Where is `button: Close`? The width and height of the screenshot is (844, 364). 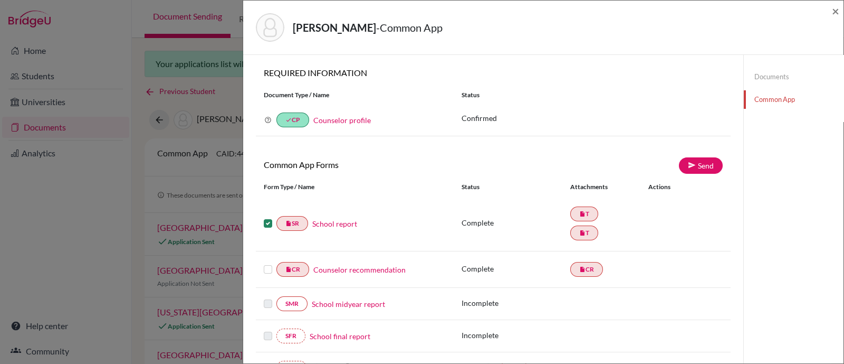
button: Close is located at coordinates (836, 11).